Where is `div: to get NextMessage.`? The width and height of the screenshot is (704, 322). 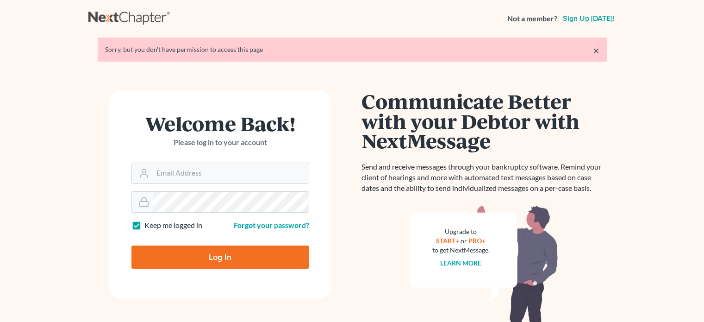 div: to get NextMessage. is located at coordinates (461, 250).